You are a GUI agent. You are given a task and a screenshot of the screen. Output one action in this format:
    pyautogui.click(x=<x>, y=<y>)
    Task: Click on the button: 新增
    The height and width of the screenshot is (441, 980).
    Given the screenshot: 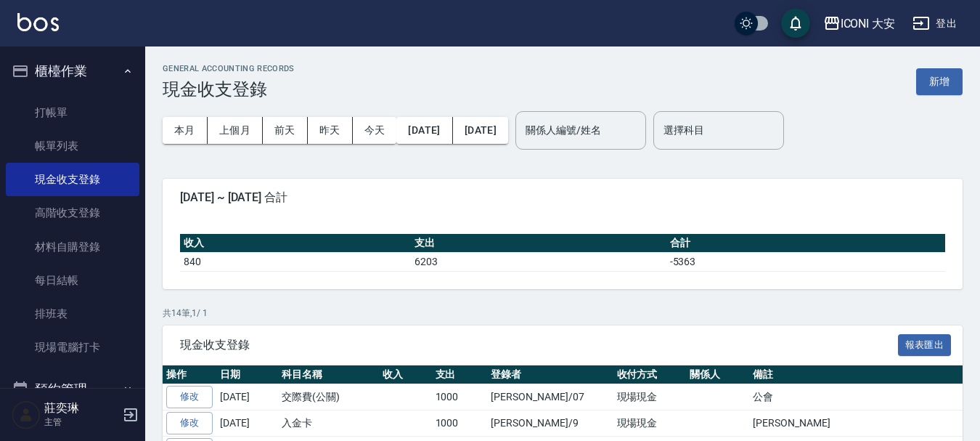 What is the action you would take?
    pyautogui.click(x=940, y=81)
    